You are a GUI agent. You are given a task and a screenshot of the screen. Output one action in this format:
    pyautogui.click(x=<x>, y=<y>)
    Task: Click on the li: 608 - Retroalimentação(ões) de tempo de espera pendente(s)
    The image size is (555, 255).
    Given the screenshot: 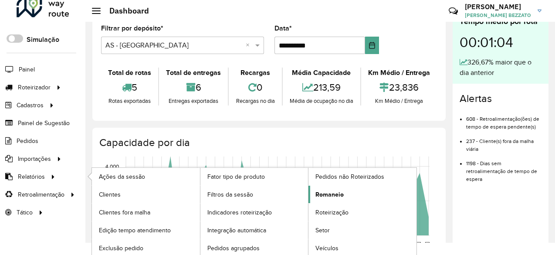 What is the action you would take?
    pyautogui.click(x=504, y=119)
    